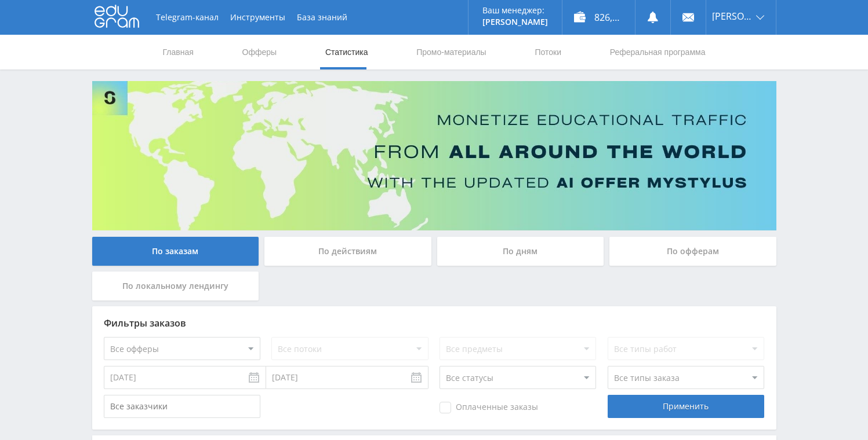 This screenshot has height=440, width=868. Describe the element at coordinates (178, 52) in the screenshot. I see `a: Главная` at that location.